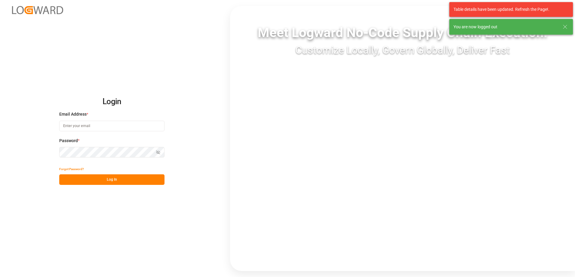 Image resolution: width=575 pixels, height=277 pixels. I want to click on div: Table details have been updated. Refresh the Page!., so click(509, 9).